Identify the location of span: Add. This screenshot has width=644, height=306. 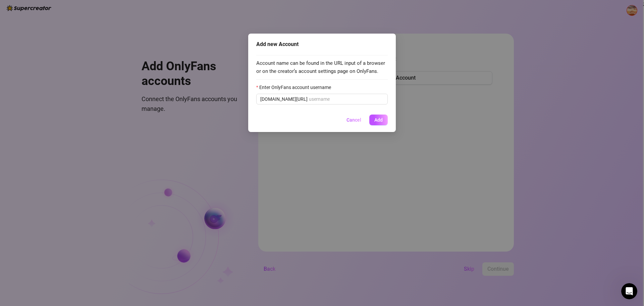
(378, 120).